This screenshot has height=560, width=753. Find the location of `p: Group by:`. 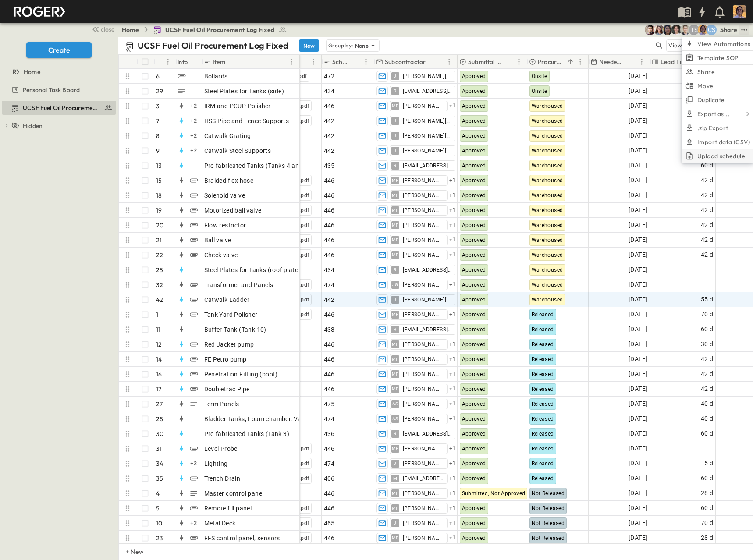

p: Group by: is located at coordinates (341, 46).